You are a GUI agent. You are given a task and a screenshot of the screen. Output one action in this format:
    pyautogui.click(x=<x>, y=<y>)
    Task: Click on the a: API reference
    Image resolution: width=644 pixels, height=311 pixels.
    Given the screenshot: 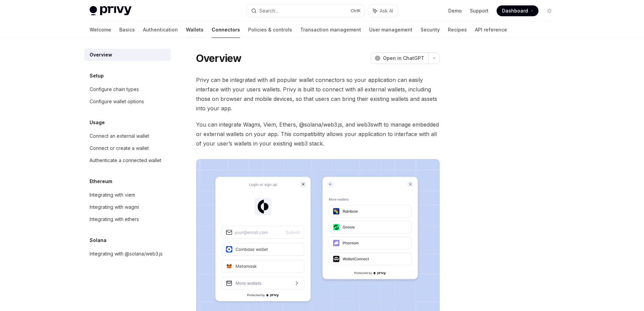 What is the action you would take?
    pyautogui.click(x=491, y=30)
    